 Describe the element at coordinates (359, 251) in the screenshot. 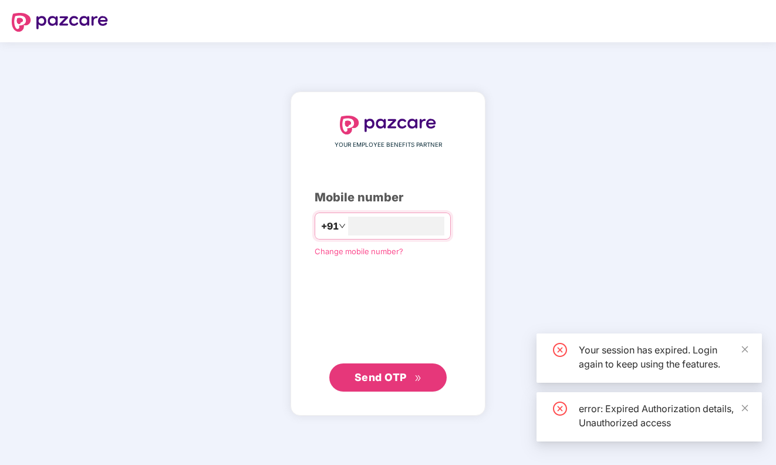

I see `a: Change mobile number?` at that location.